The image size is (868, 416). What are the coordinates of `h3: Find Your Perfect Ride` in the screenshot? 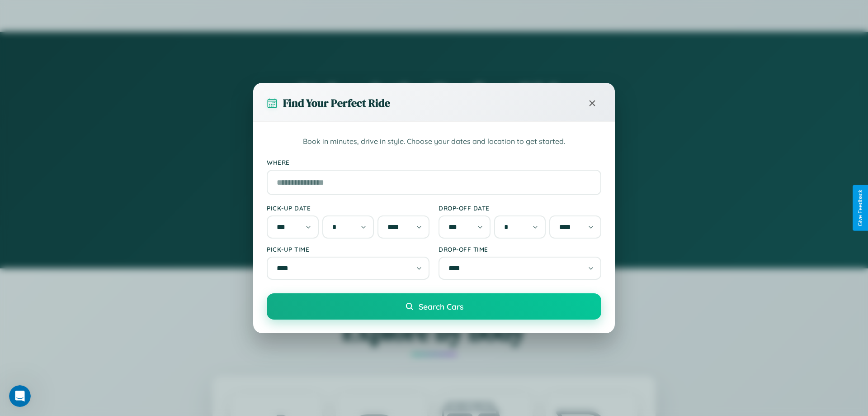 It's located at (336, 103).